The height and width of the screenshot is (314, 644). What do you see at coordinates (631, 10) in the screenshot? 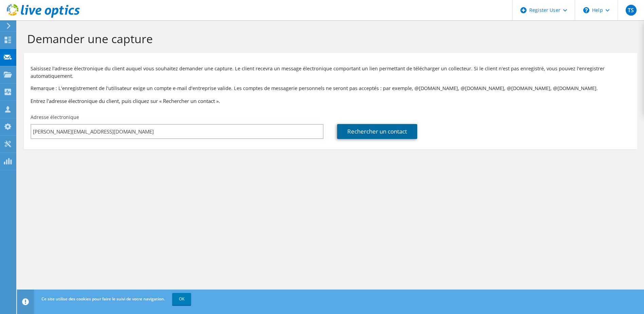
I see `span: TS` at bounding box center [631, 10].